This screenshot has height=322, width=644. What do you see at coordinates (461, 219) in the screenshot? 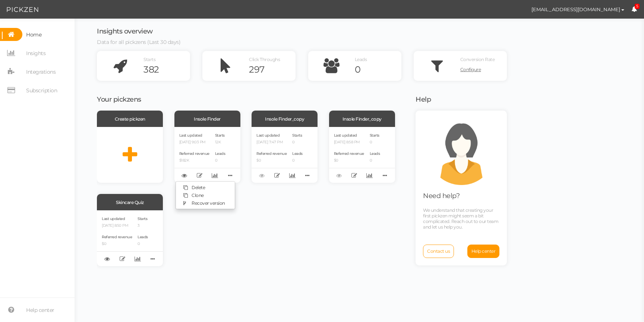
I see `span: We understand that creating your first pickzen might seem a bit complicated. Reach out to our tea...` at bounding box center [461, 219].